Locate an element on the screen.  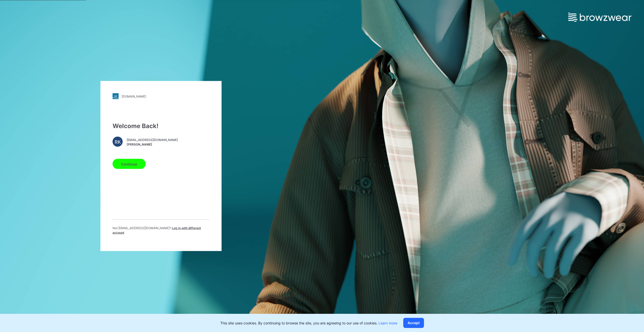
div: RK is located at coordinates (117, 142).